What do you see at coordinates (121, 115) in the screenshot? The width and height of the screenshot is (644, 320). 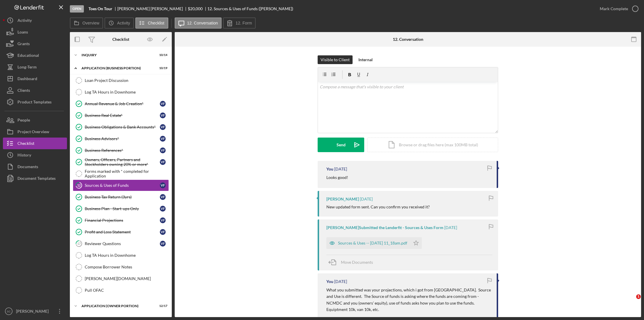 I see `a: Business Real Estate*VF` at bounding box center [121, 115].